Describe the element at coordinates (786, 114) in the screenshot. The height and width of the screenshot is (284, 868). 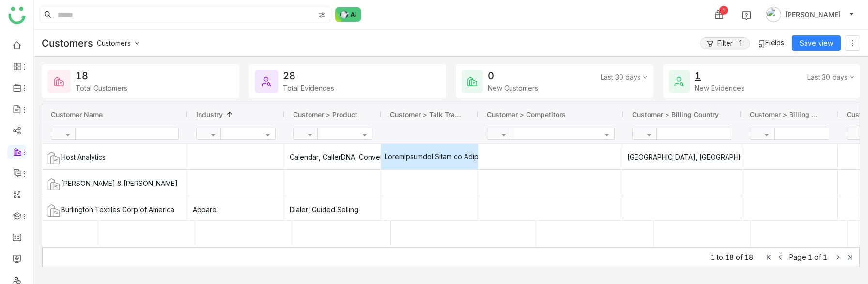
I see `span: Customer > Billing City` at that location.